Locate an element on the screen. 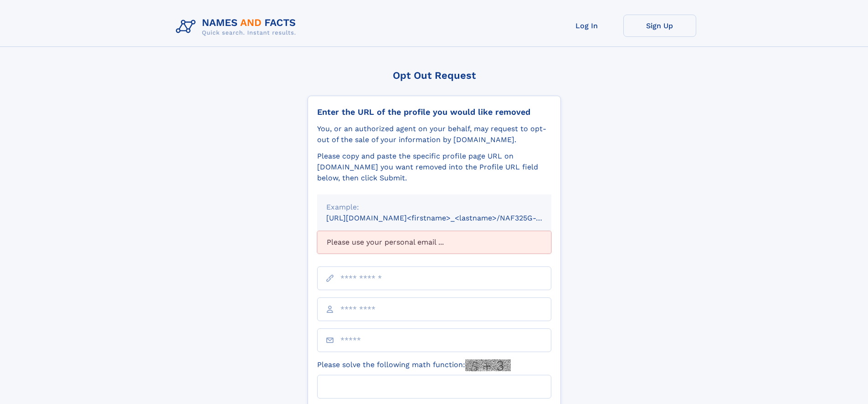 Image resolution: width=868 pixels, height=404 pixels. div: Please use your personal email ... is located at coordinates (434, 242).